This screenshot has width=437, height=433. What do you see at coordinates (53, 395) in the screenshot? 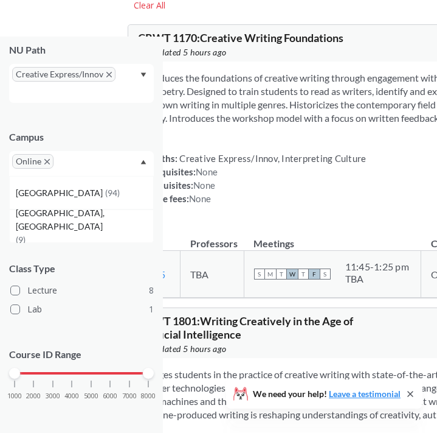
I see `span: 3000` at bounding box center [53, 395].